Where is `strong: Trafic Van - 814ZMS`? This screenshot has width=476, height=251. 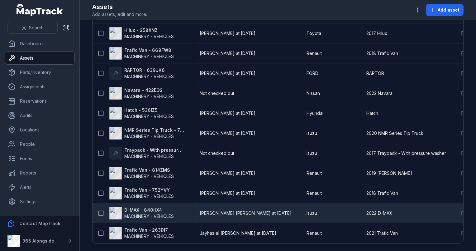 strong: Trafic Van - 814ZMS is located at coordinates (149, 170).